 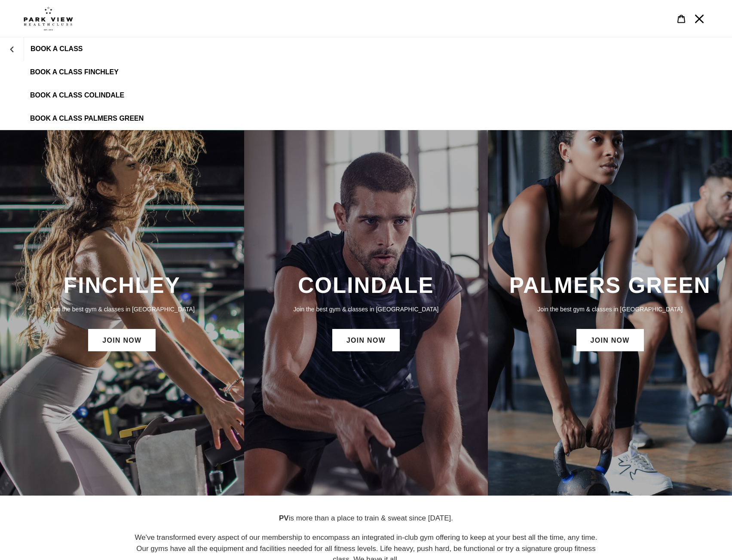 I want to click on button: Menu, so click(x=699, y=18).